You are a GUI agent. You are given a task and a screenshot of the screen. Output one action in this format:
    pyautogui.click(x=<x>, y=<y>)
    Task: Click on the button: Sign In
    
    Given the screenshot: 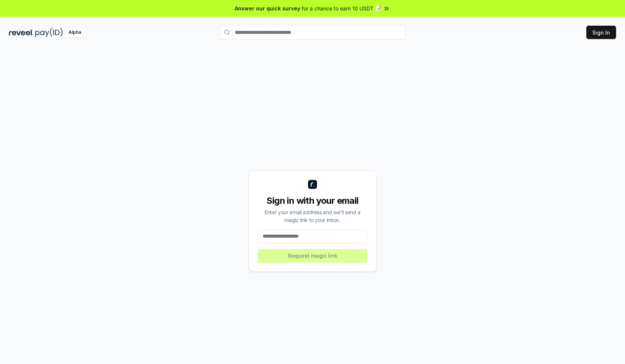 What is the action you would take?
    pyautogui.click(x=601, y=32)
    